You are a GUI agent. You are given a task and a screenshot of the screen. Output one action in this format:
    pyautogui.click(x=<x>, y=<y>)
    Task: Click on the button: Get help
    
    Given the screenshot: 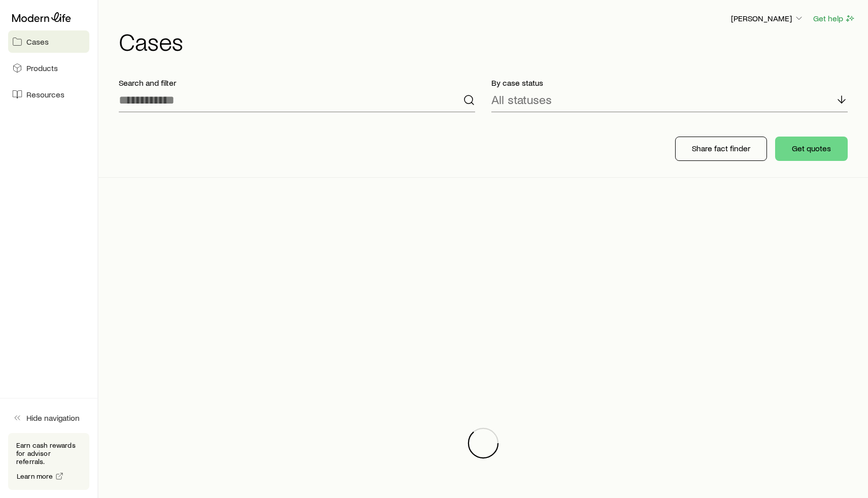 What is the action you would take?
    pyautogui.click(x=834, y=18)
    